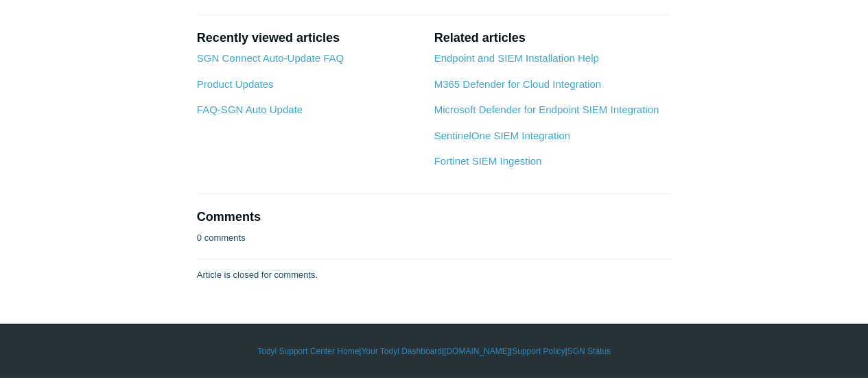 Image resolution: width=868 pixels, height=378 pixels. What do you see at coordinates (589, 351) in the screenshot?
I see `a: SGN Status` at bounding box center [589, 351].